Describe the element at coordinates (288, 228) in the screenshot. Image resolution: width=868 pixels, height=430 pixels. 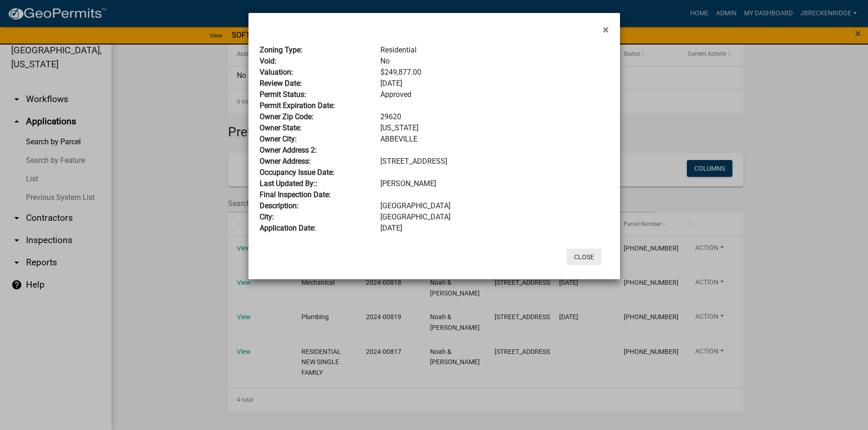
I see `b: Application Date:` at that location.